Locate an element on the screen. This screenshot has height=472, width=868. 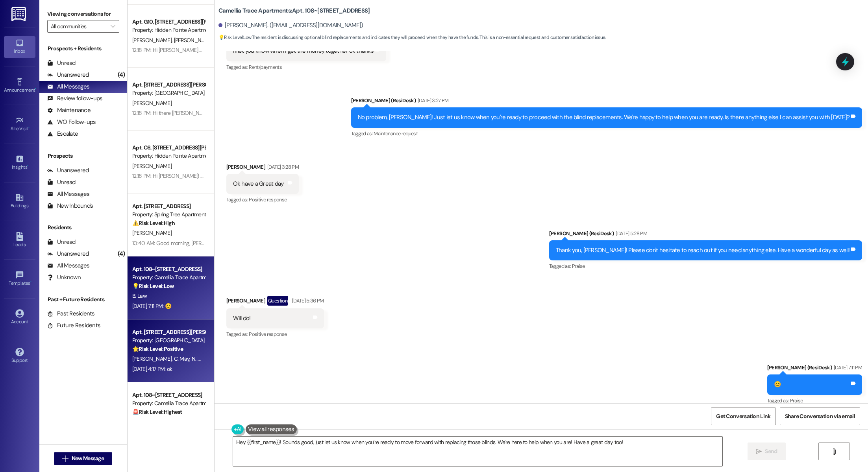
div: WO Follow-ups is located at coordinates (72, 122).